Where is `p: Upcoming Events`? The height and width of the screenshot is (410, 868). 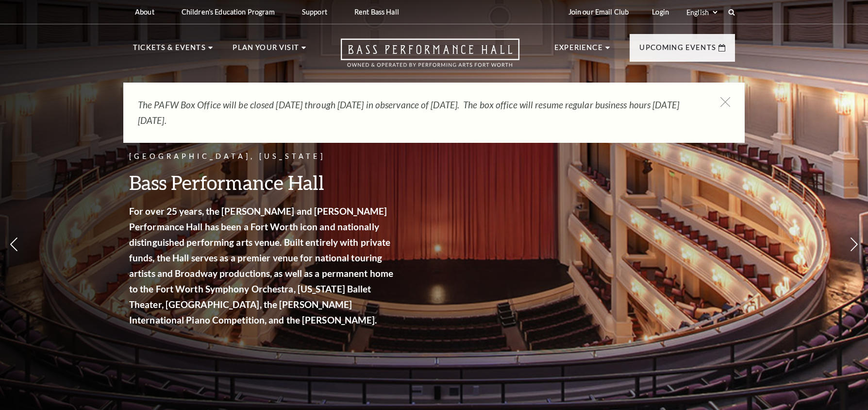 p: Upcoming Events is located at coordinates (678, 51).